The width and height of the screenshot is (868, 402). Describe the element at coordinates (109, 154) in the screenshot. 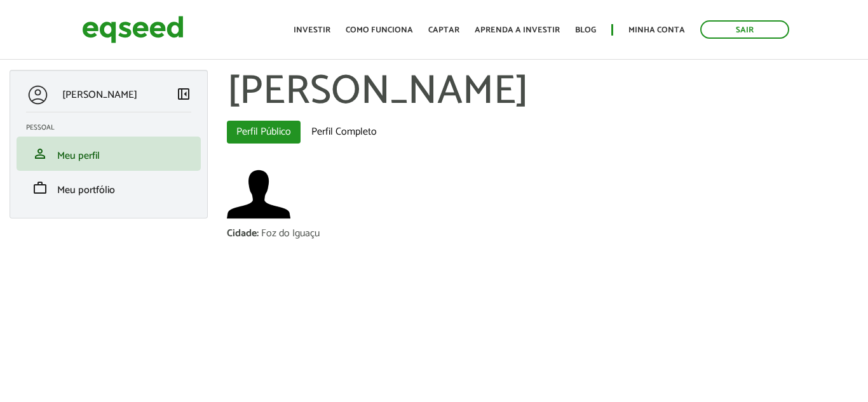

I see `a: personMeu perfil` at that location.